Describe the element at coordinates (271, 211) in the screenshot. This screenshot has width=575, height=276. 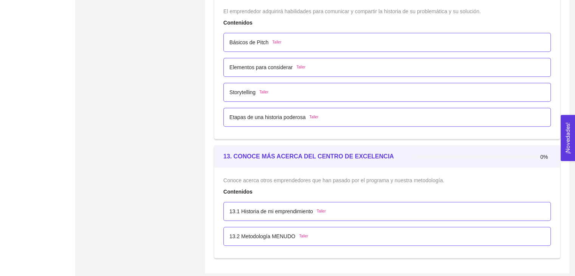
I see `p: 13.1 Historia de mi emprendimiento` at that location.